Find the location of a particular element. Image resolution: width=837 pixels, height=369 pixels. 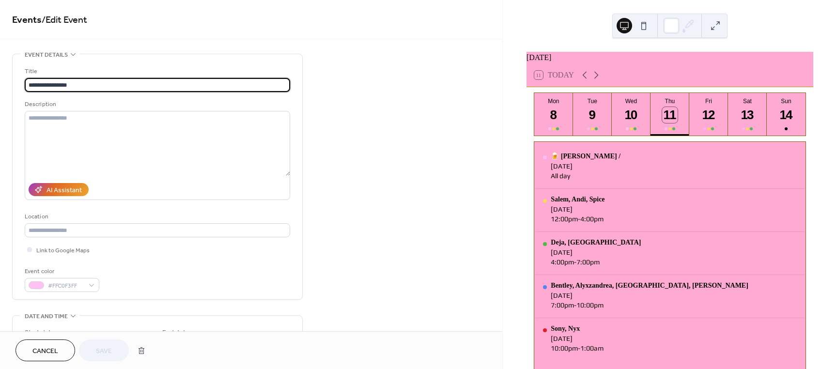

button: Cancel is located at coordinates (45, 350).